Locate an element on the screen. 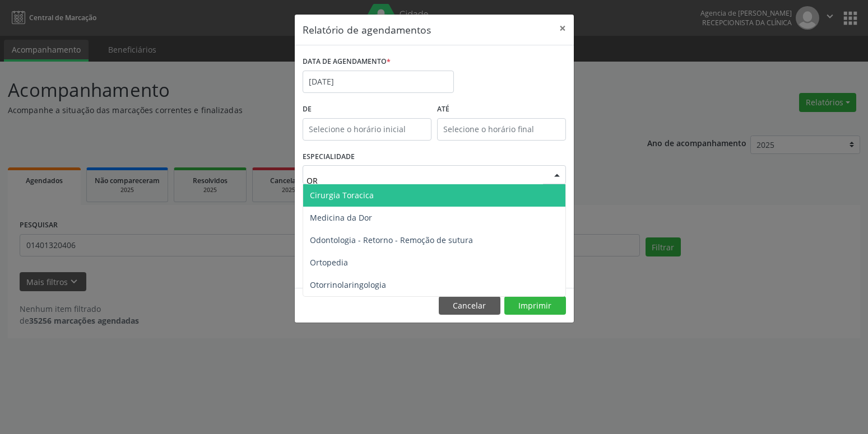 Image resolution: width=868 pixels, height=434 pixels. button: Cancelar is located at coordinates (470, 306).